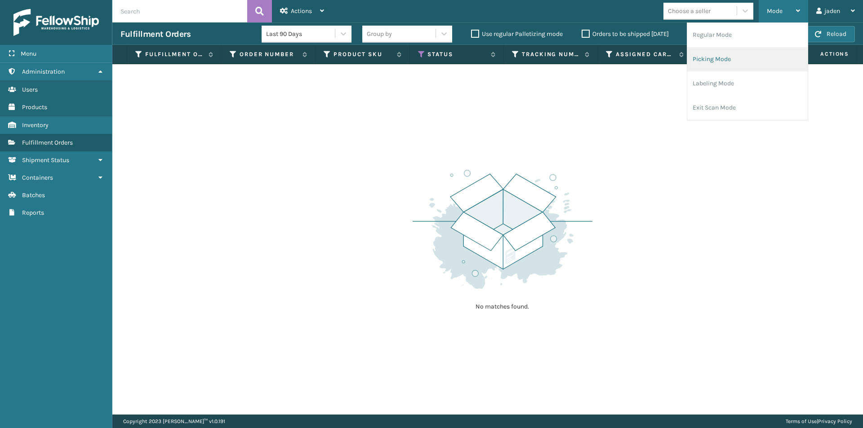 This screenshot has height=428, width=863. What do you see at coordinates (155, 34) in the screenshot?
I see `h3: Fulfillment Orders` at bounding box center [155, 34].